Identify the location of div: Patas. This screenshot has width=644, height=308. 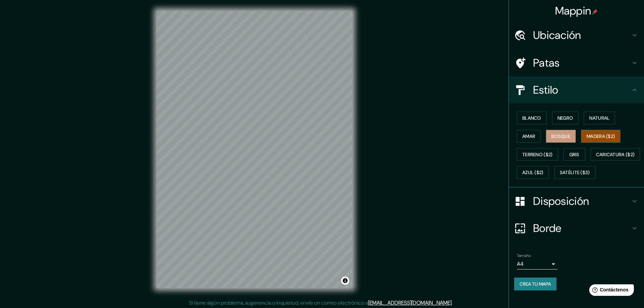
(576, 63).